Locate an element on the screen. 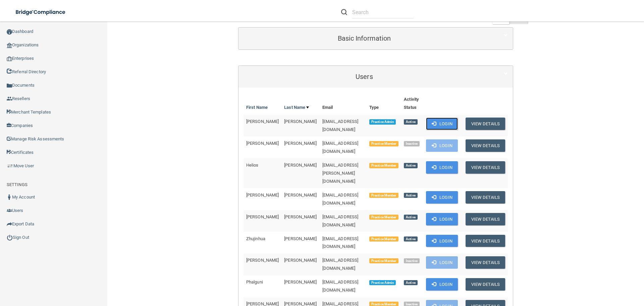  span: Helios is located at coordinates (253, 165).